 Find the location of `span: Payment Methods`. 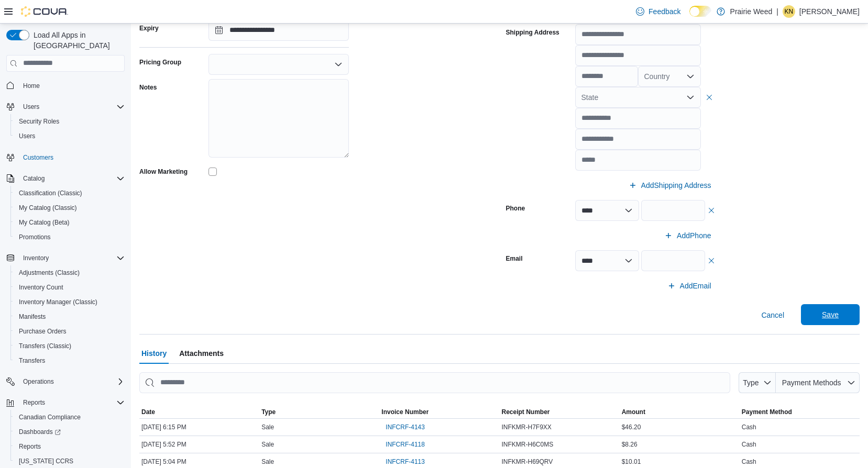

span: Payment Methods is located at coordinates (811, 383).